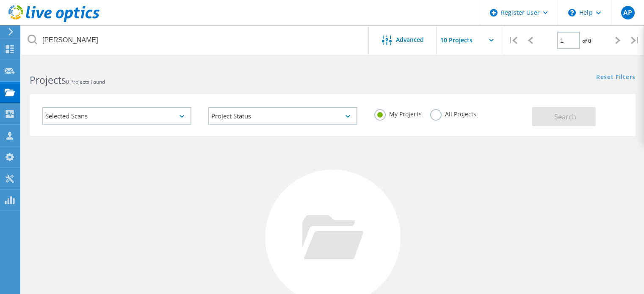 The image size is (644, 294). What do you see at coordinates (627, 13) in the screenshot?
I see `span: AP` at bounding box center [627, 13].